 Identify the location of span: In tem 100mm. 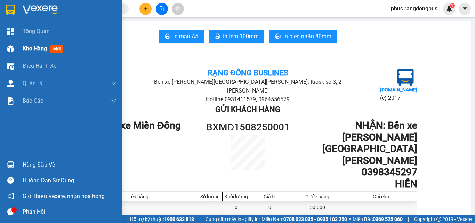
(241, 36).